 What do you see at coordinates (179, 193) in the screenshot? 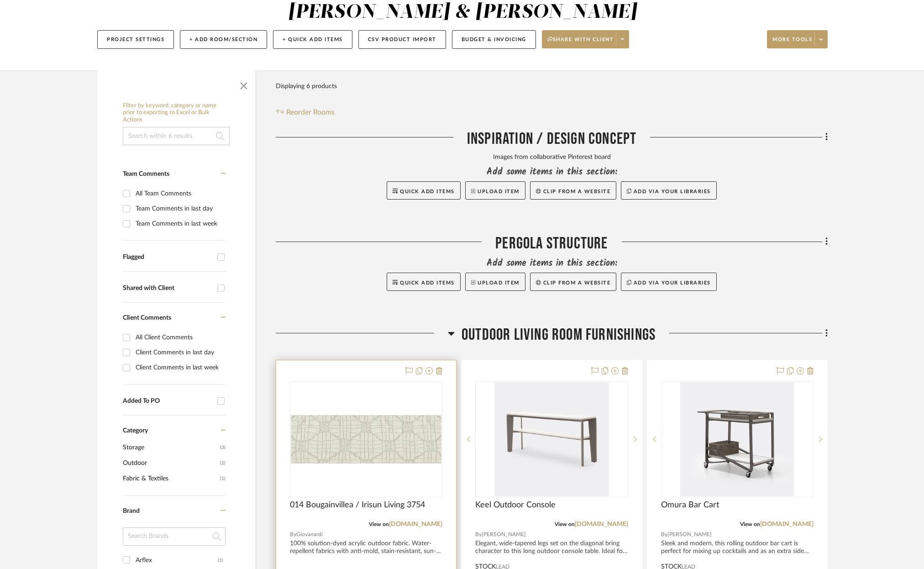
I see `div: All Team Comments` at bounding box center [179, 193].